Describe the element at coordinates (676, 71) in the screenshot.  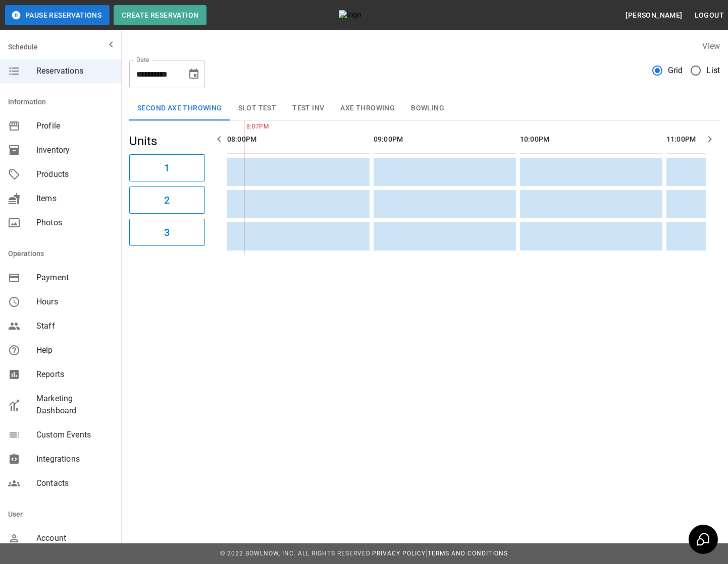
I see `span: Grid` at that location.